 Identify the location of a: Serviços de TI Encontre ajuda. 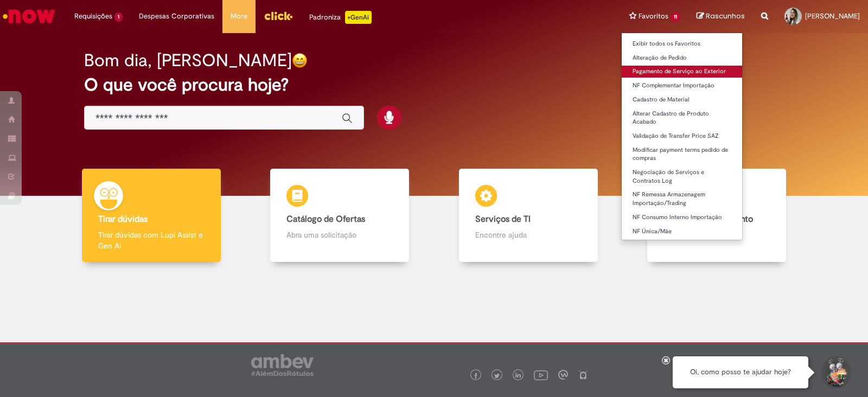
(528, 215).